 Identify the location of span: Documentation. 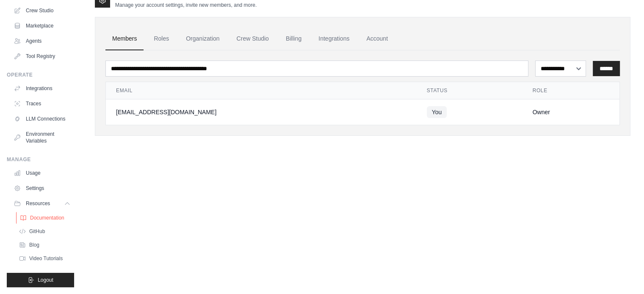
(47, 218).